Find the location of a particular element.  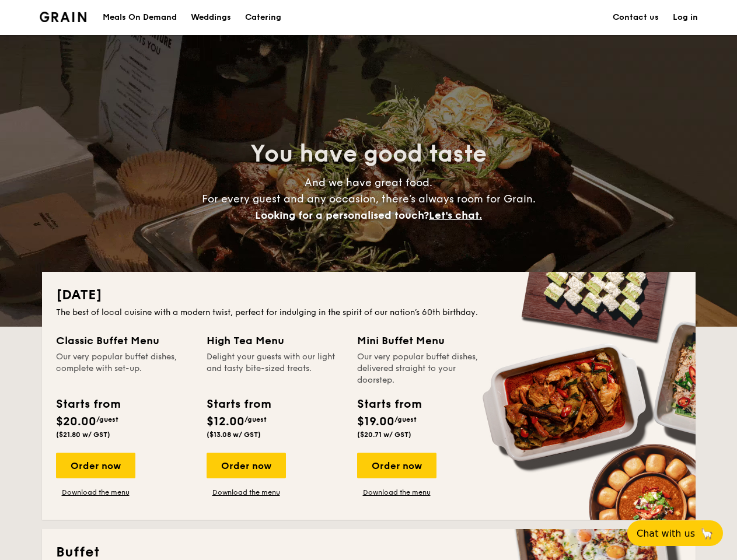

div: Mini Buffet Menu is located at coordinates (425, 341).